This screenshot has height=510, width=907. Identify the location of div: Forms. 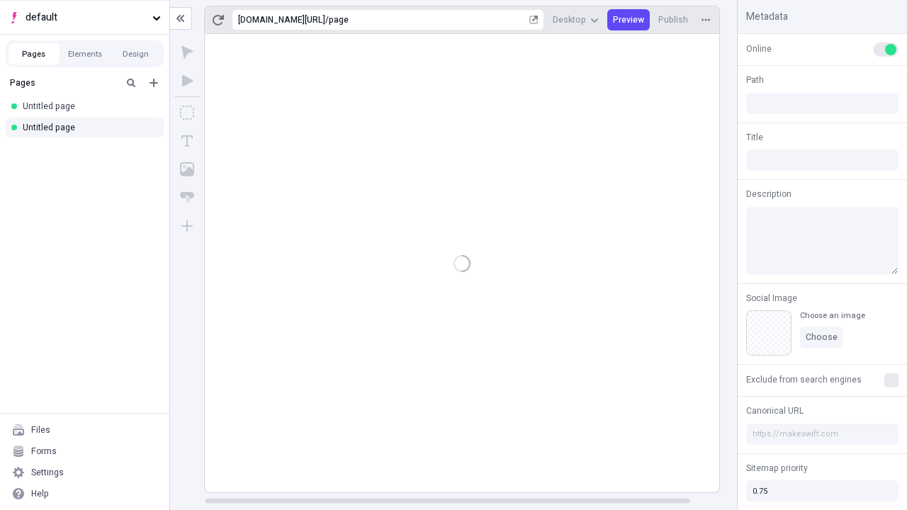
(44, 452).